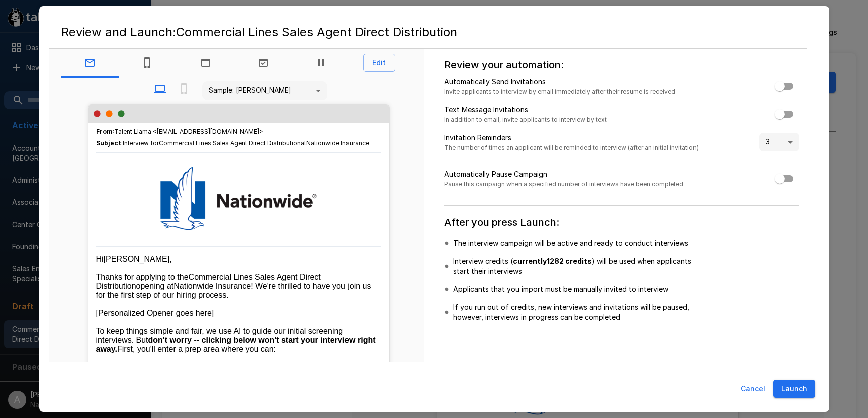 Image resolution: width=868 pixels, height=418 pixels. Describe the element at coordinates (574, 312) in the screenshot. I see `p: If you run out of credits, new interviews and invitations will be paused, however, interviews in ...` at that location.